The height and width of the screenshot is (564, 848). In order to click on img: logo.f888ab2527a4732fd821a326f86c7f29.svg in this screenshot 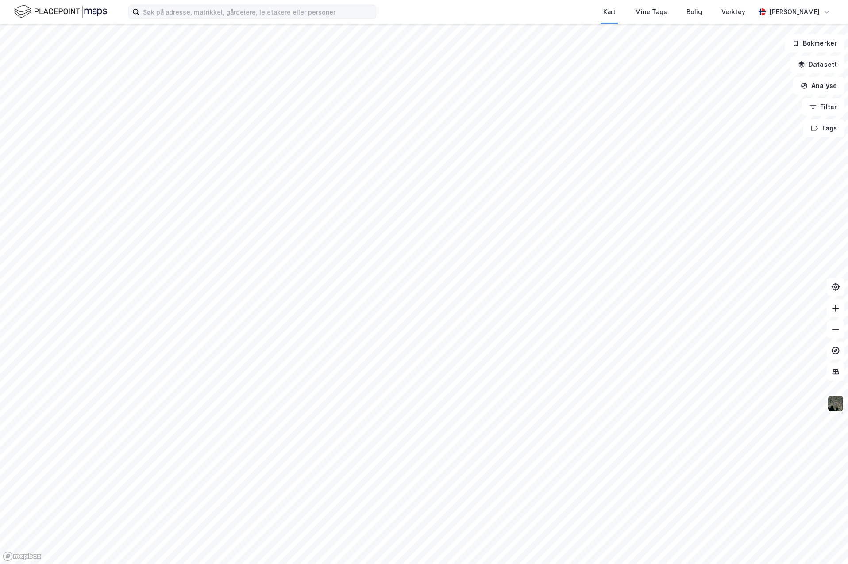, I will do `click(61, 12)`.